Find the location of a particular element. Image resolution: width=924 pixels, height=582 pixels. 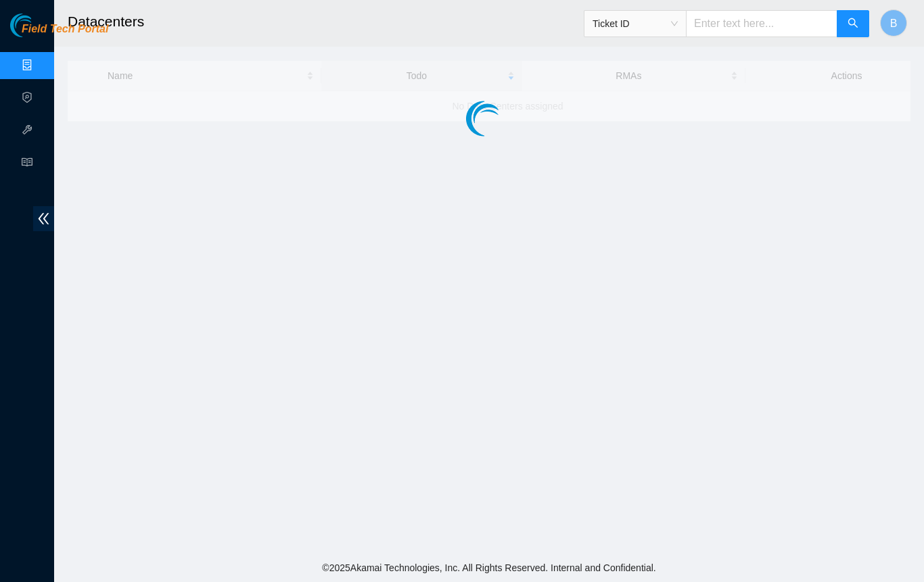

input: Enter text here... is located at coordinates (761, 23).